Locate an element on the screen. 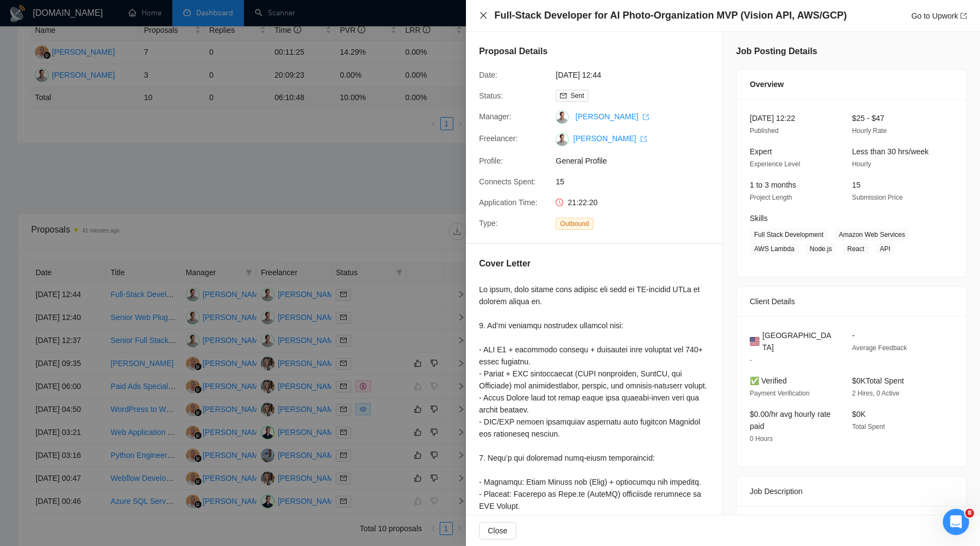 The height and width of the screenshot is (546, 980). span: Overview is located at coordinates (767, 84).